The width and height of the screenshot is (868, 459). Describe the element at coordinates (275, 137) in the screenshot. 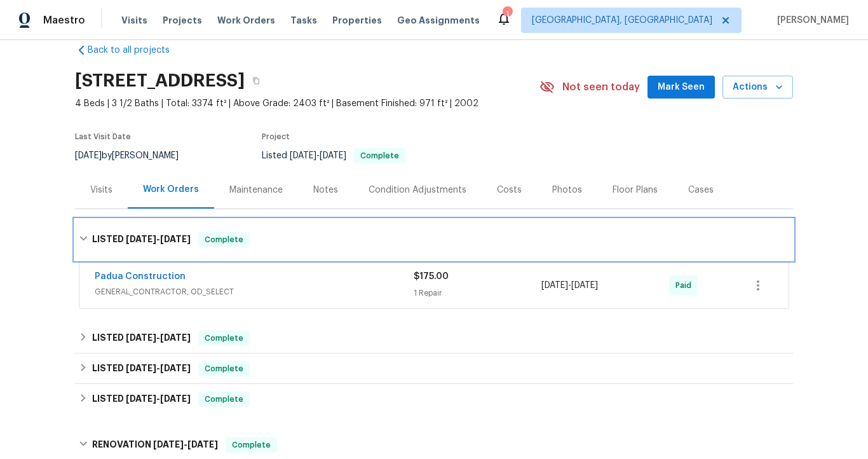

I see `span: Project` at that location.